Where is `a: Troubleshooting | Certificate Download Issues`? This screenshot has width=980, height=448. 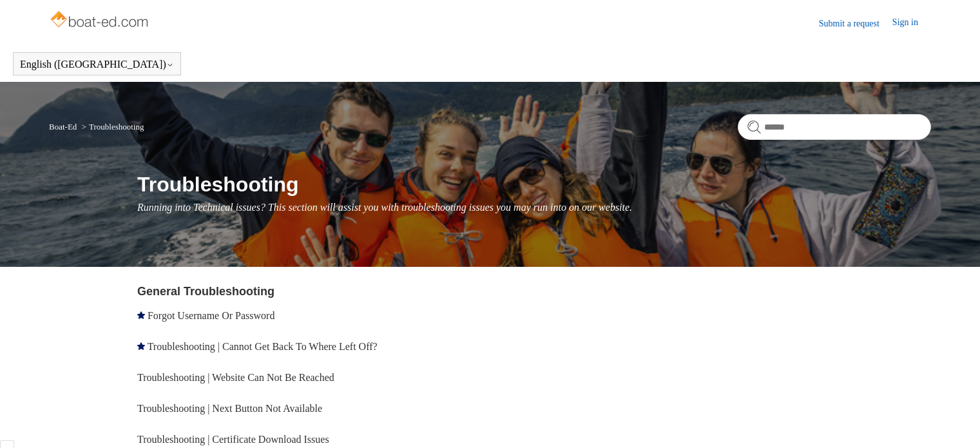
a: Troubleshooting | Certificate Download Issues is located at coordinates (233, 439).